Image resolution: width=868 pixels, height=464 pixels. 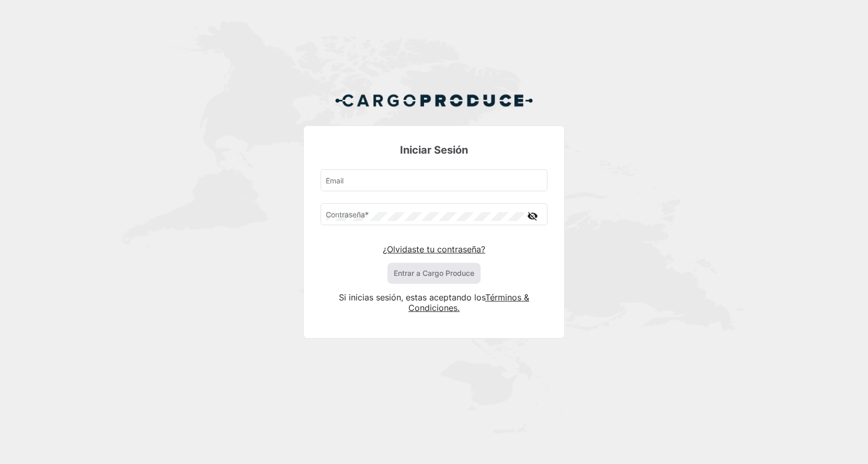 I want to click on a: Términos & Condiciones., so click(x=469, y=302).